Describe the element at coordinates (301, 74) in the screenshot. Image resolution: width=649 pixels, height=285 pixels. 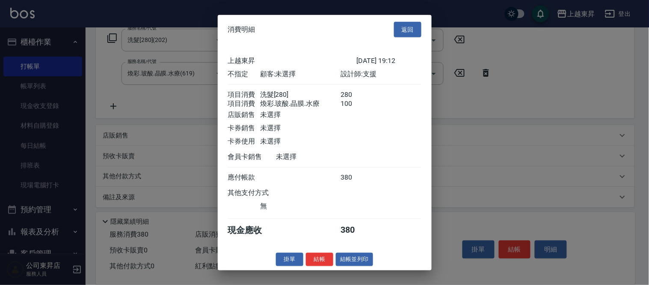
I see `div: 顧客: 未選擇` at that location.